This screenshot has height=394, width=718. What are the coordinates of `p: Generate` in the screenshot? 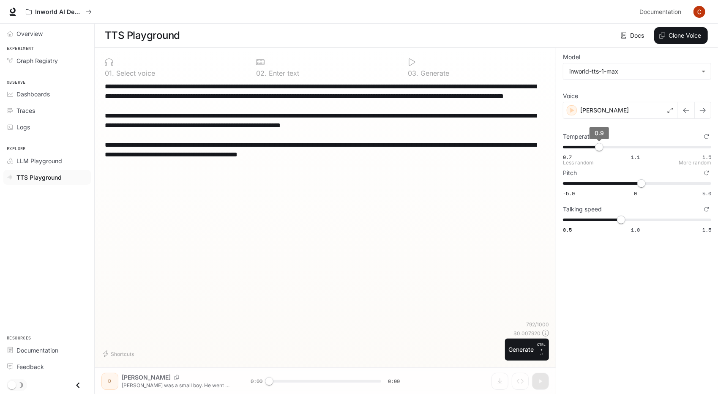 It's located at (433, 73).